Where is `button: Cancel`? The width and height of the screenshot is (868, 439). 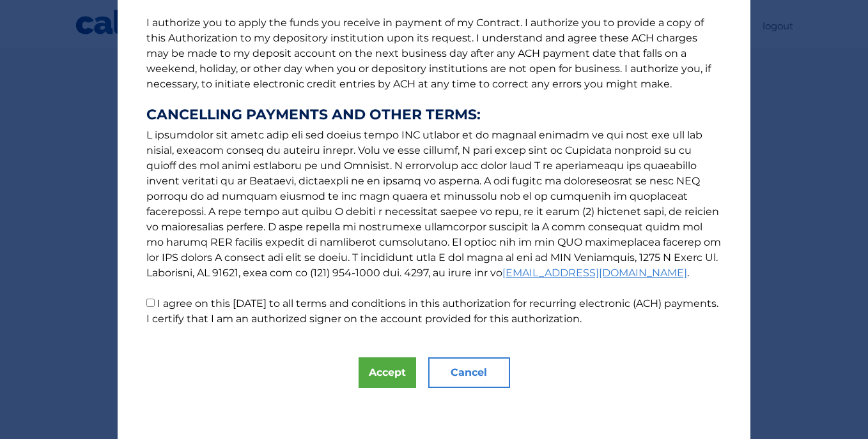 button: Cancel is located at coordinates (469, 373).